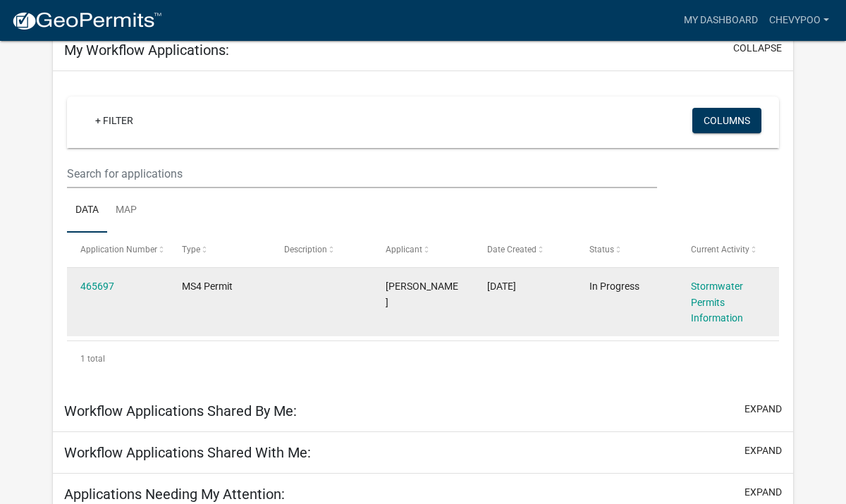 The height and width of the screenshot is (504, 846). What do you see at coordinates (719, 250) in the screenshot?
I see `span: Current Activity` at bounding box center [719, 250].